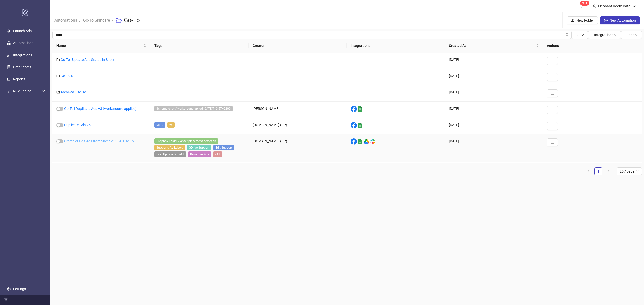 Image resolution: width=644 pixels, height=305 pixels. I want to click on span: New Automation, so click(623, 20).